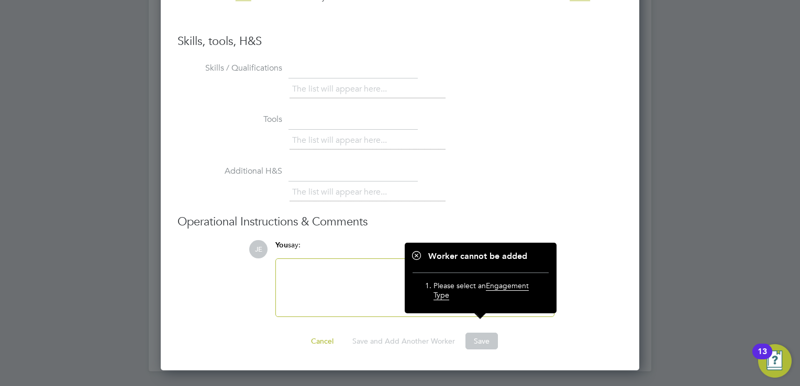 The width and height of the screenshot is (800, 386). I want to click on button: Save, so click(481, 341).